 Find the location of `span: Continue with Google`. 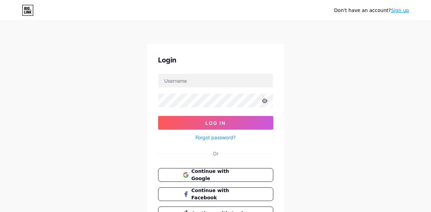

span: Continue with Google is located at coordinates (219, 175).